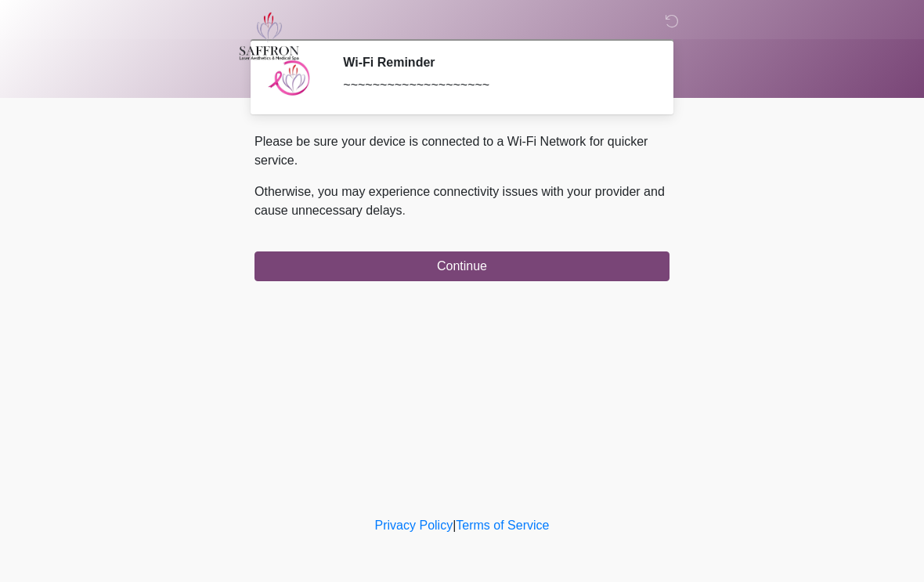 Image resolution: width=924 pixels, height=582 pixels. I want to click on img: Agent Avatar, so click(290, 78).